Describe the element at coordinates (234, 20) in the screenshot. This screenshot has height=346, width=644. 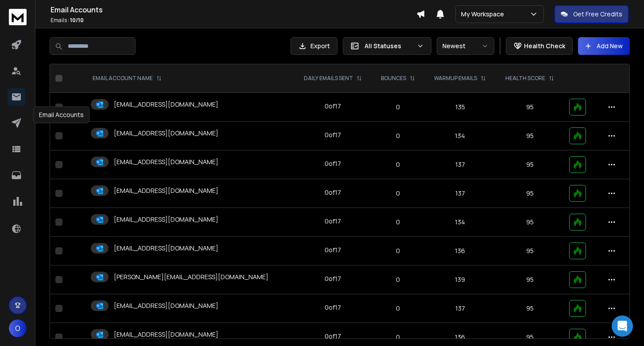
I see `p: Emails :` at that location.